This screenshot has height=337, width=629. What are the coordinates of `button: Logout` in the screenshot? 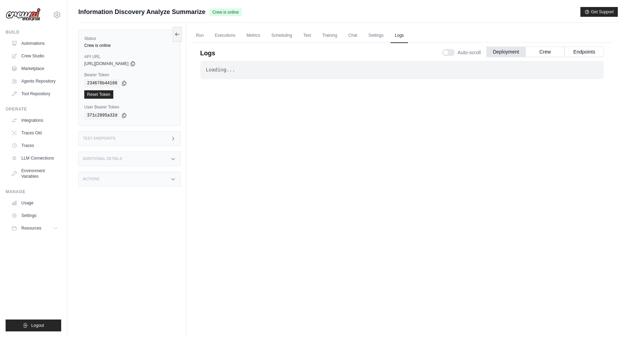 It's located at (33, 325).